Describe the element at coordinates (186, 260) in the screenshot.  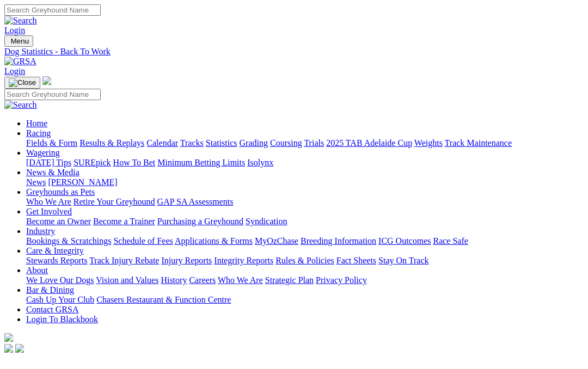
I see `a: Injury Reports` at that location.